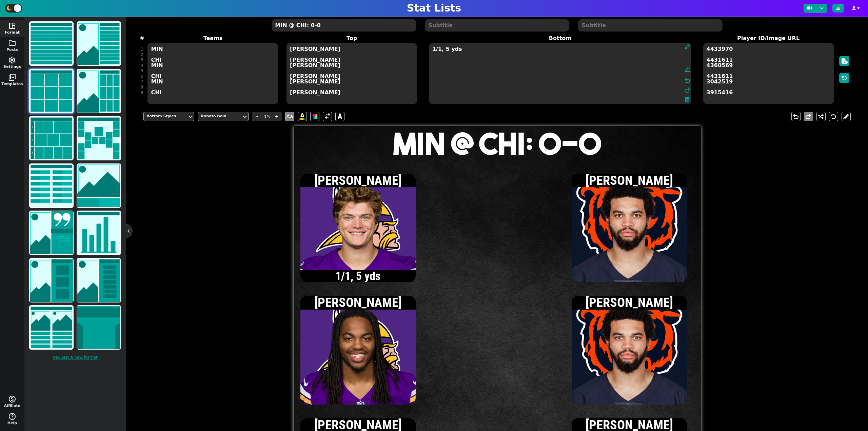 This screenshot has height=431, width=868. Describe the element at coordinates (98, 280) in the screenshot. I see `img: lineup` at that location.